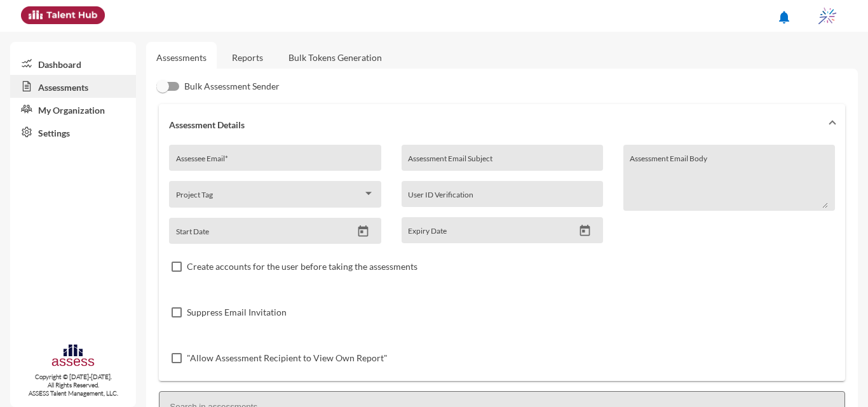  What do you see at coordinates (232, 86) in the screenshot?
I see `span: Bulk Assessment Sender` at bounding box center [232, 86].